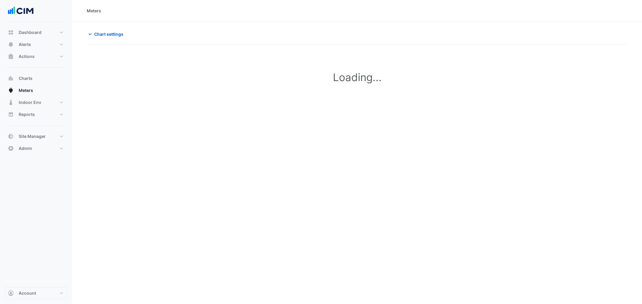  What do you see at coordinates (11, 32) in the screenshot?
I see `app-icon: Dashboard` at bounding box center [11, 32].